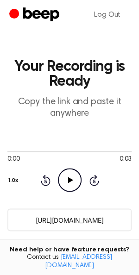  Describe the element at coordinates (69, 261) in the screenshot. I see `span: Contact us` at that location.